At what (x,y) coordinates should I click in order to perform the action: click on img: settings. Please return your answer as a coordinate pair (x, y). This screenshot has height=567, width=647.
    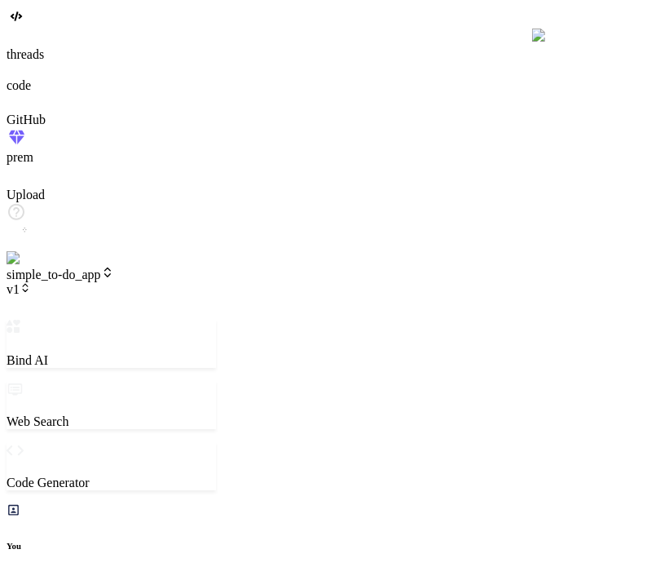
    Looking at the image, I should click on (33, 258).